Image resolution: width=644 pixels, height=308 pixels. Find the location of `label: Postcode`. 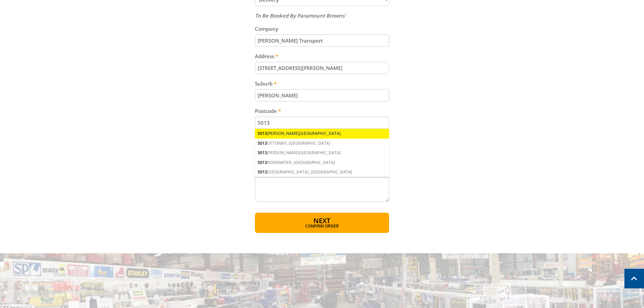

label: Postcode is located at coordinates (322, 111).